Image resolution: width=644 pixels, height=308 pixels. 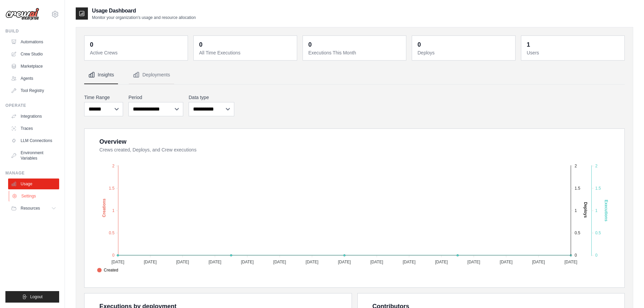 I want to click on a: Settings, so click(x=34, y=196).